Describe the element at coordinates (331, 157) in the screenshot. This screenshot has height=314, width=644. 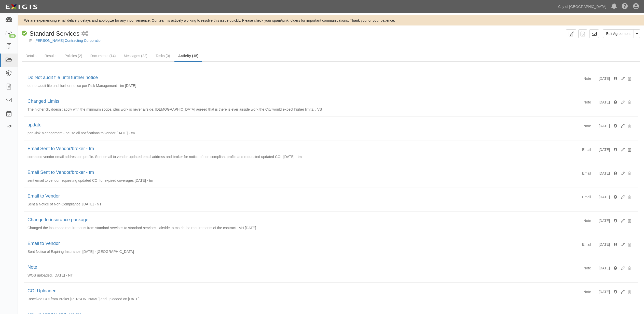
I see `p: corrected vendor email address on profile. Sent email to vendor updated email address and broker ...` at that location.